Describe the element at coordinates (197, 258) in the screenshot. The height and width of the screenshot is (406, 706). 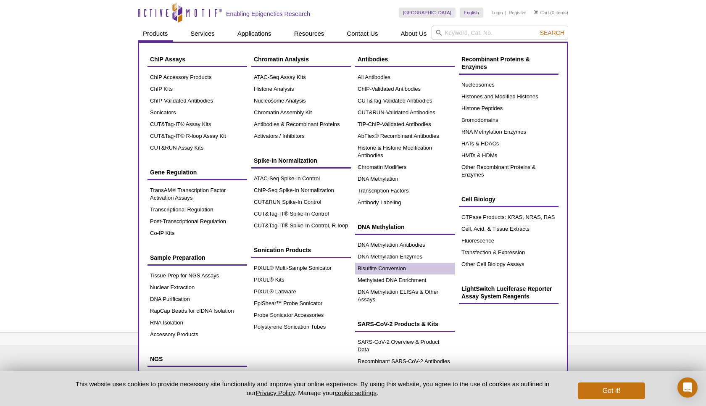
I see `a: Sample Preparation` at that location.